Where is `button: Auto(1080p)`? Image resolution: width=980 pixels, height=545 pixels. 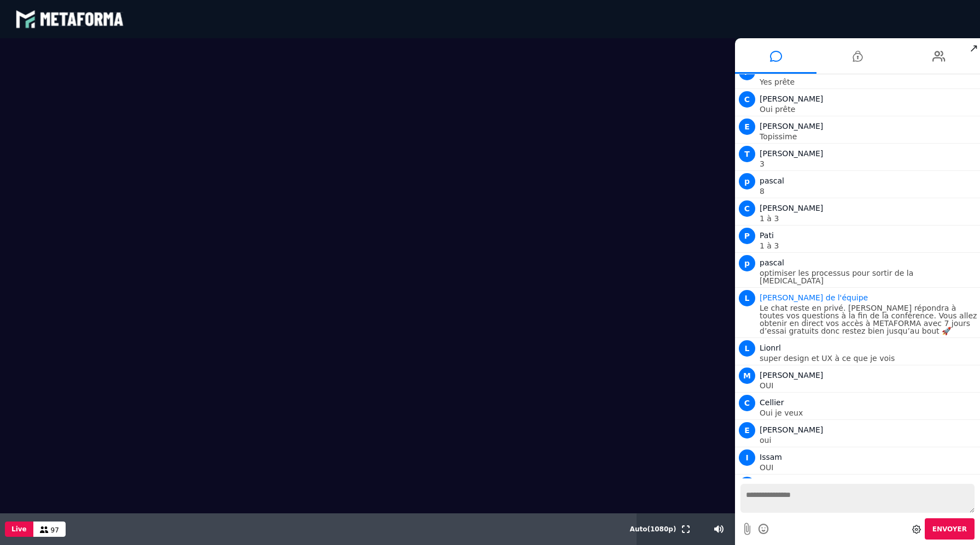
button: Auto(1080p) is located at coordinates (653, 529).